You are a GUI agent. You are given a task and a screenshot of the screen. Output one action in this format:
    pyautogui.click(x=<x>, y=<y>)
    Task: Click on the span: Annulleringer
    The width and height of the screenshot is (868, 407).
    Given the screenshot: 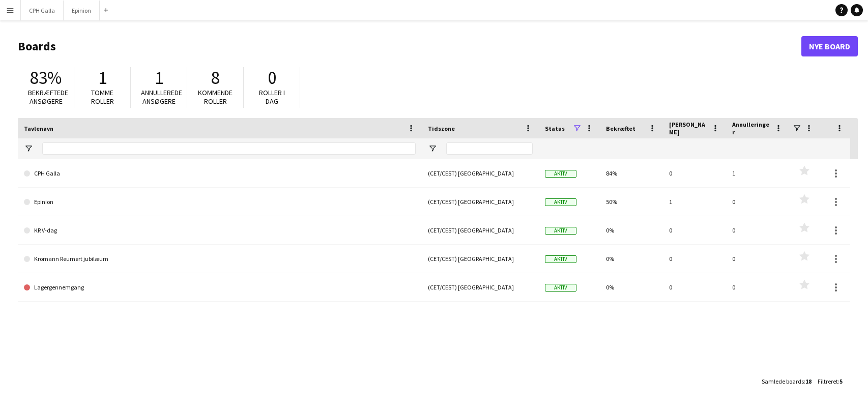 What is the action you would take?
    pyautogui.click(x=752, y=128)
    